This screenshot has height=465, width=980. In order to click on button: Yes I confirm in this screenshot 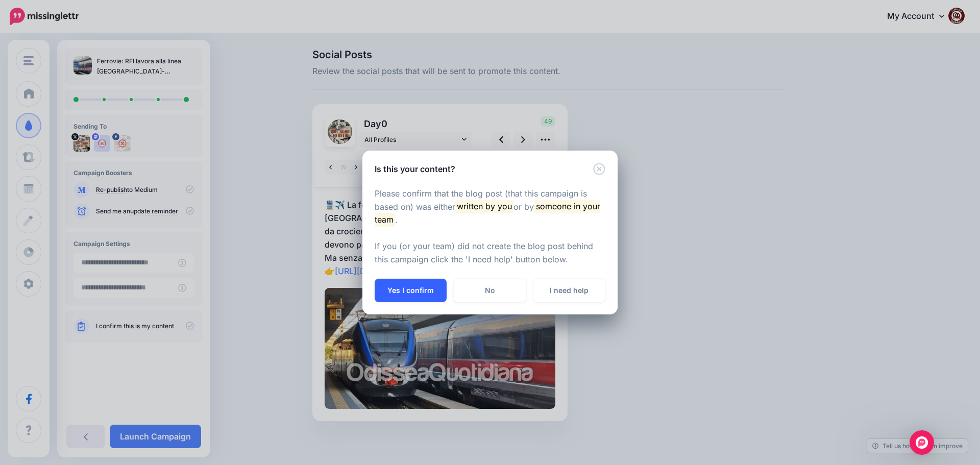, I will do `click(410, 291)`.